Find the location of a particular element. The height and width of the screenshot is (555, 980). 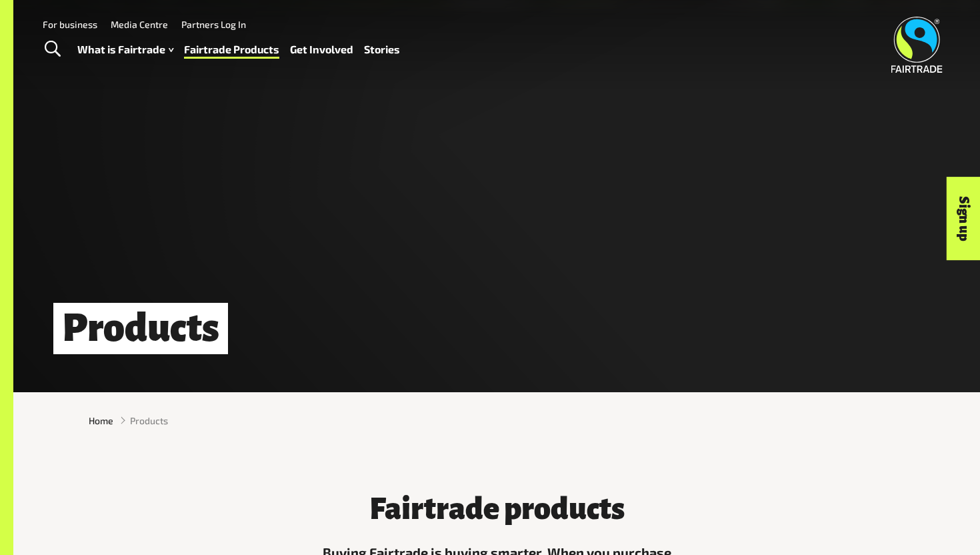

span: Home is located at coordinates (101, 420).